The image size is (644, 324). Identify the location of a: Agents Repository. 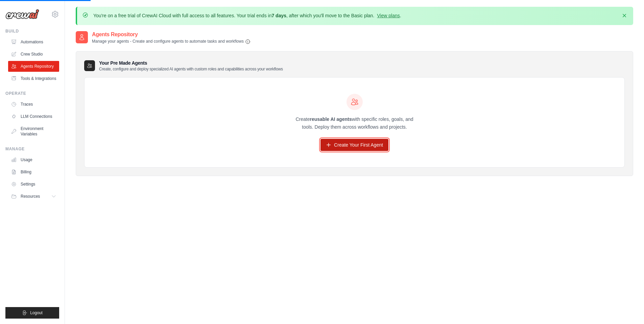
(33, 66).